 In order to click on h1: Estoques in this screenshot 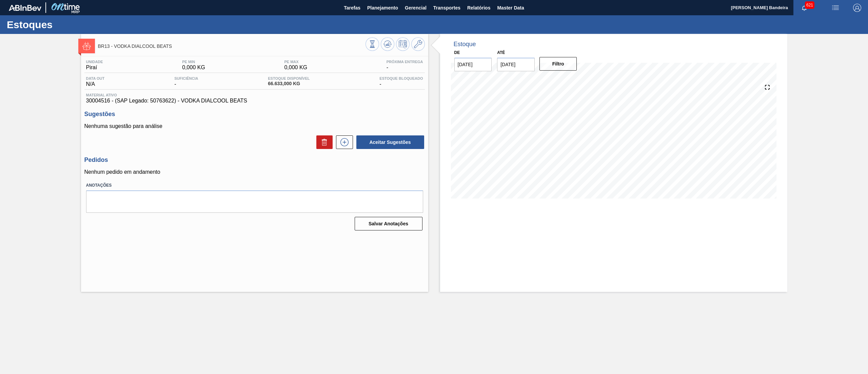, I will do `click(67, 24)`.